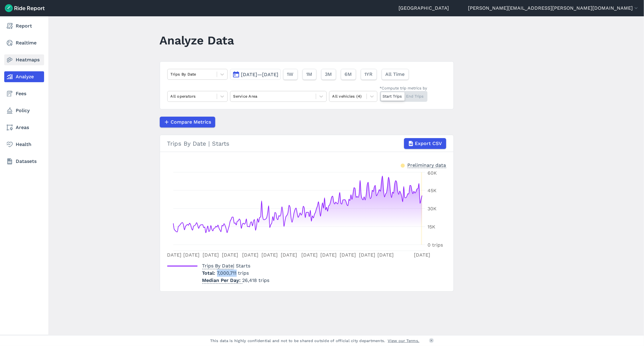 Image resolution: width=644 pixels, height=346 pixels. Describe the element at coordinates (429, 143) in the screenshot. I see `span: Export CSV` at that location.